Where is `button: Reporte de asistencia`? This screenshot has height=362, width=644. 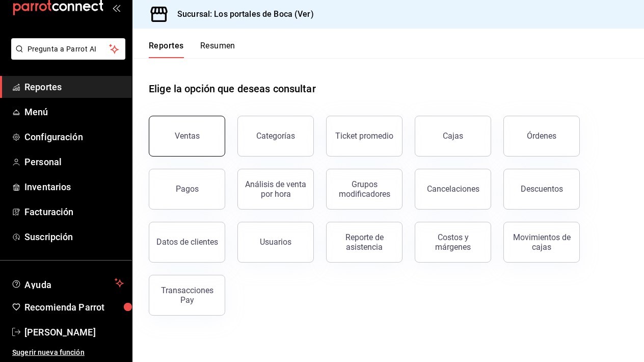
button: Reporte de asistencia is located at coordinates (365, 242).